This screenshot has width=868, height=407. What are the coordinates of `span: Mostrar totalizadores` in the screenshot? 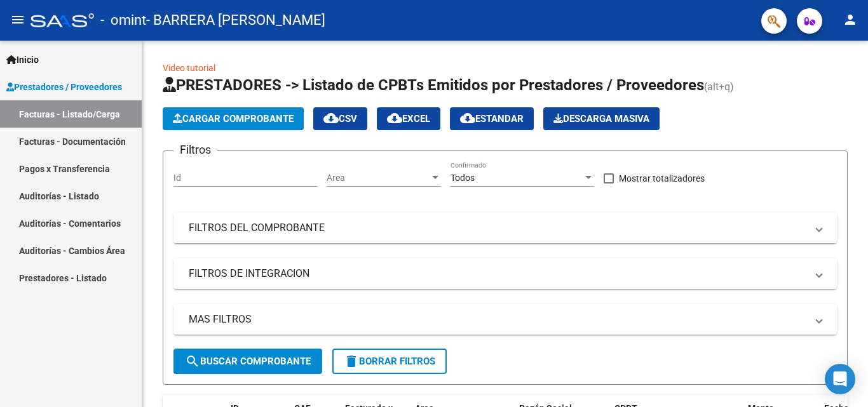 It's located at (662, 178).